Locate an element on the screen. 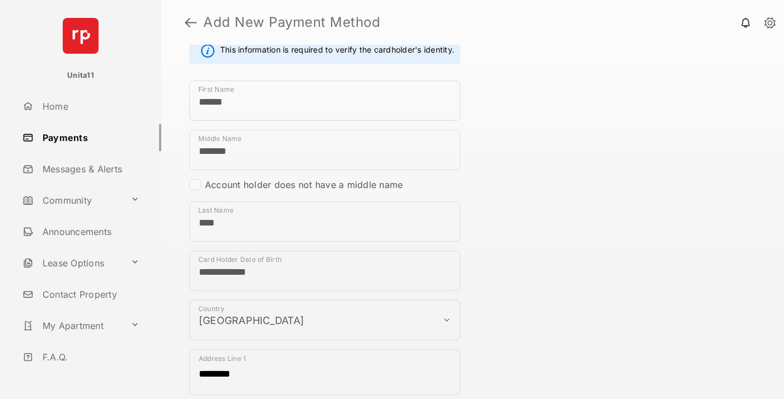 Image resolution: width=784 pixels, height=399 pixels. strong: Add New Payment Method is located at coordinates (292, 22).